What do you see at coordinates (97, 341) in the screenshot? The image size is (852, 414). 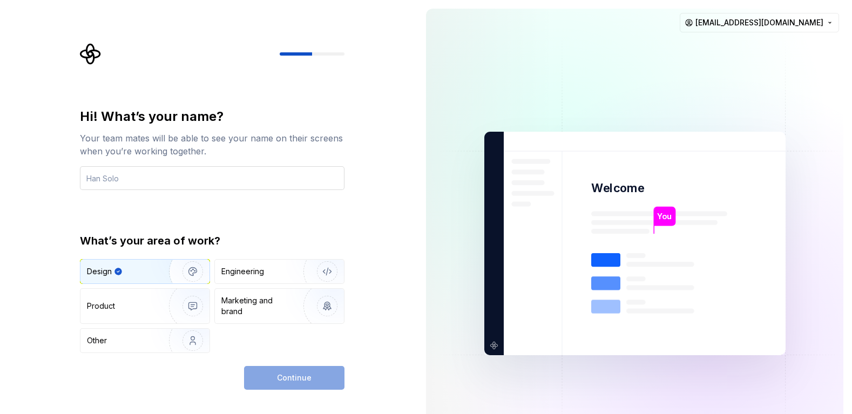 I see `div: Other` at bounding box center [97, 341].